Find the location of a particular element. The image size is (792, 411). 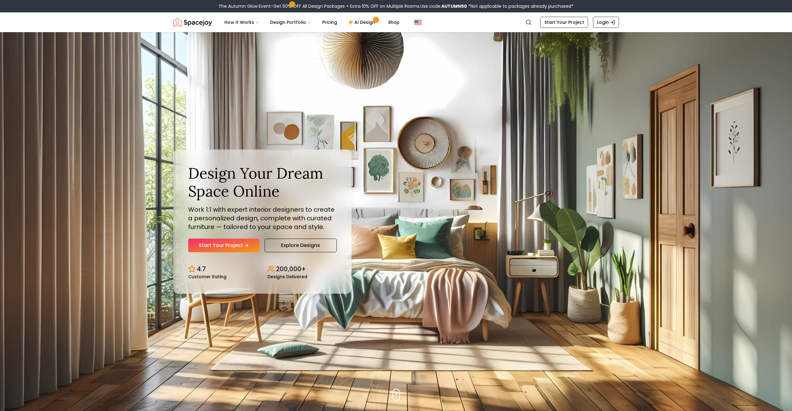

h1: Design Your Dream Space Online is located at coordinates (263, 182).